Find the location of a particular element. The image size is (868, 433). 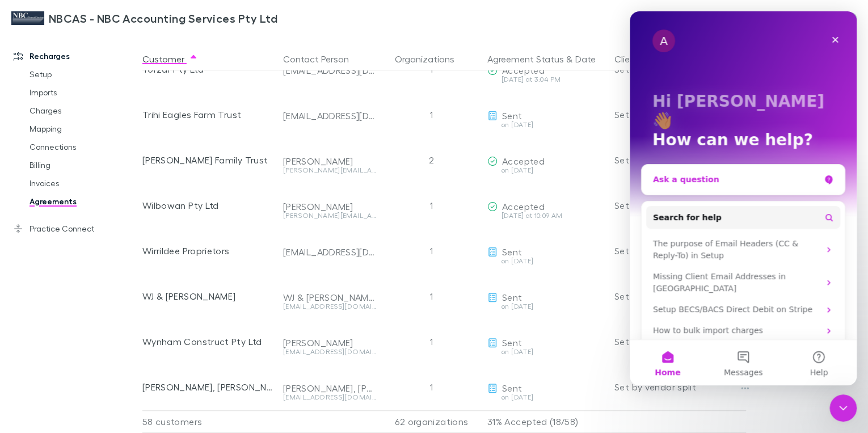

span: Search for help is located at coordinates (57, 207).